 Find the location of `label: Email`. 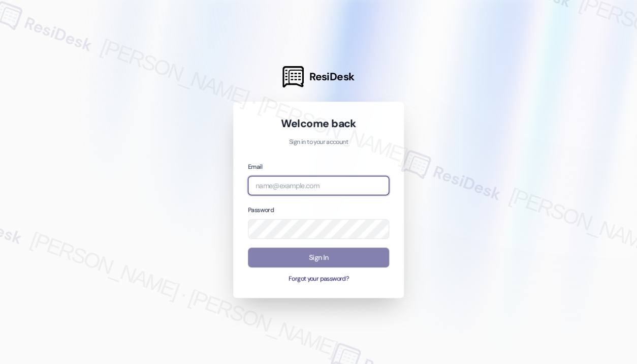

label: Email is located at coordinates (255, 167).